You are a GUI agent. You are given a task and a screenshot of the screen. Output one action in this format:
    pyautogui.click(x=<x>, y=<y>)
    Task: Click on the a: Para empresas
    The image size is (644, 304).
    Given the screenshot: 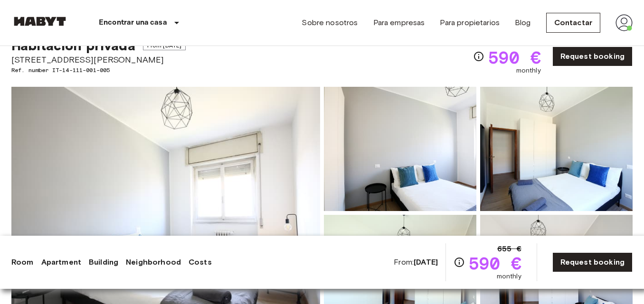 What is the action you would take?
    pyautogui.click(x=399, y=23)
    